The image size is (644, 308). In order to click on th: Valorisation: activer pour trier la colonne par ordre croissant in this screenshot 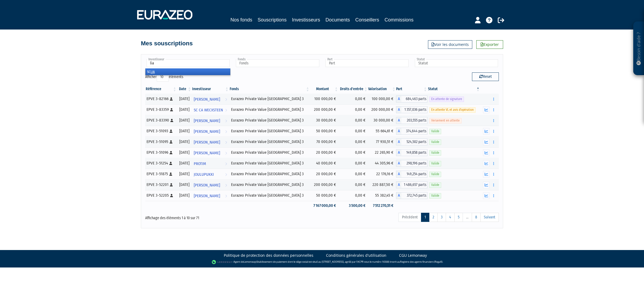, I will do `click(382, 89)`.